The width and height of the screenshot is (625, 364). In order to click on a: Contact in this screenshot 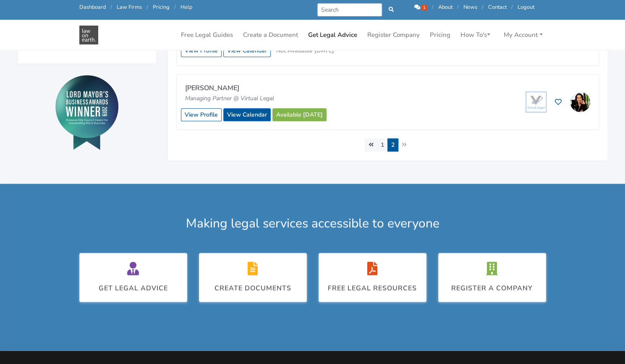, I will do `click(497, 7)`.